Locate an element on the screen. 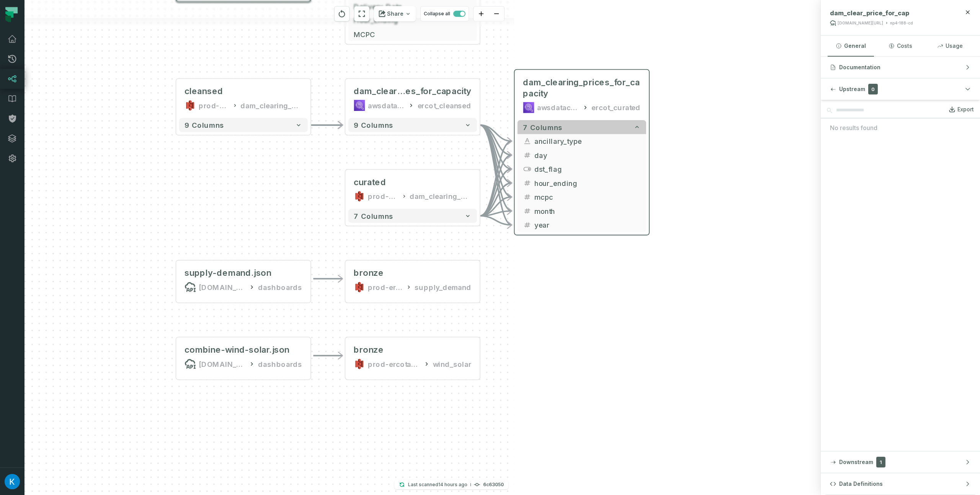 Image resolution: width=980 pixels, height=495 pixels. span: float is located at coordinates (527, 197).